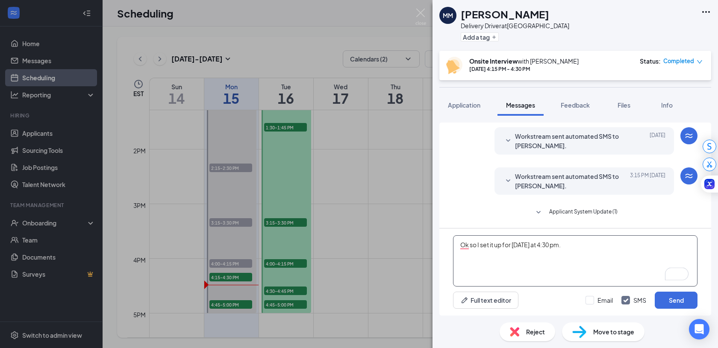  What do you see at coordinates (535, 332) in the screenshot?
I see `span: Reject` at bounding box center [535, 332].